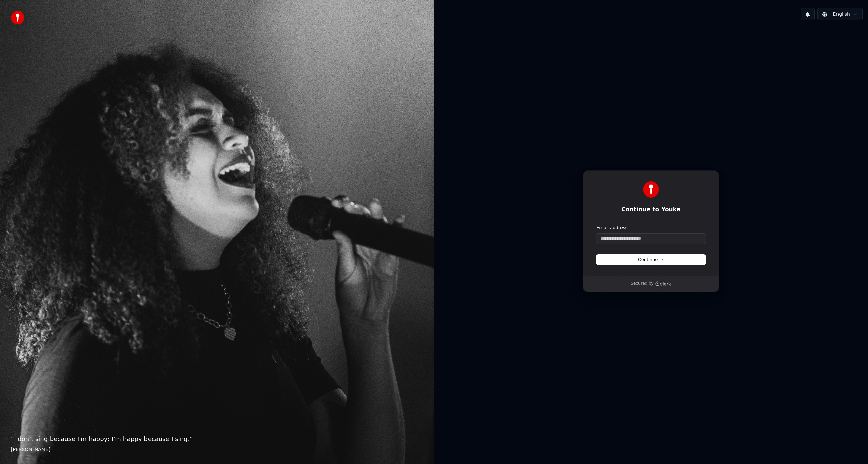 This screenshot has width=868, height=464. Describe the element at coordinates (611, 228) in the screenshot. I see `label: Email address` at that location.